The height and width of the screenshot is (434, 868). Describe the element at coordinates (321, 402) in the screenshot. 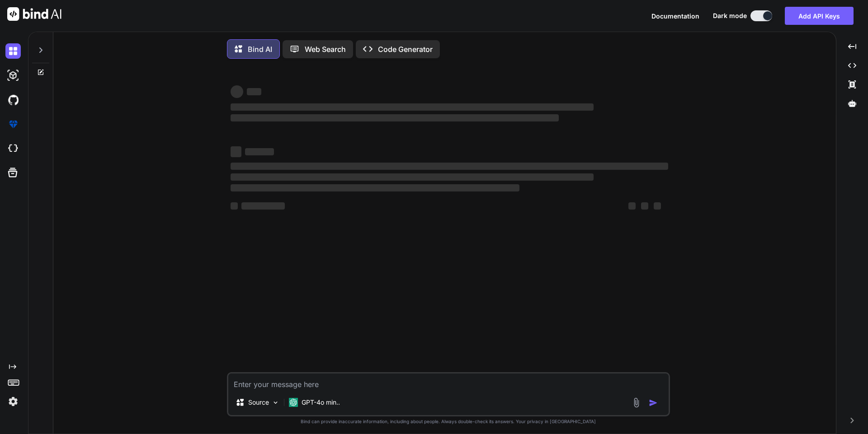

I see `p: GPT-4o min..` at that location.